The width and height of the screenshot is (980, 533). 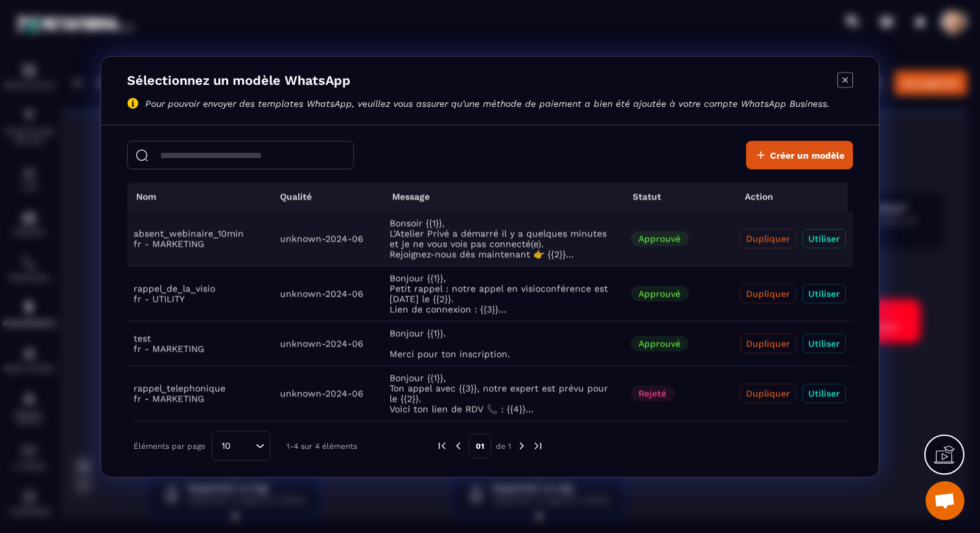 I want to click on span: Bonjour {{1}}. Merci pour ton inscription., so click(x=503, y=343).